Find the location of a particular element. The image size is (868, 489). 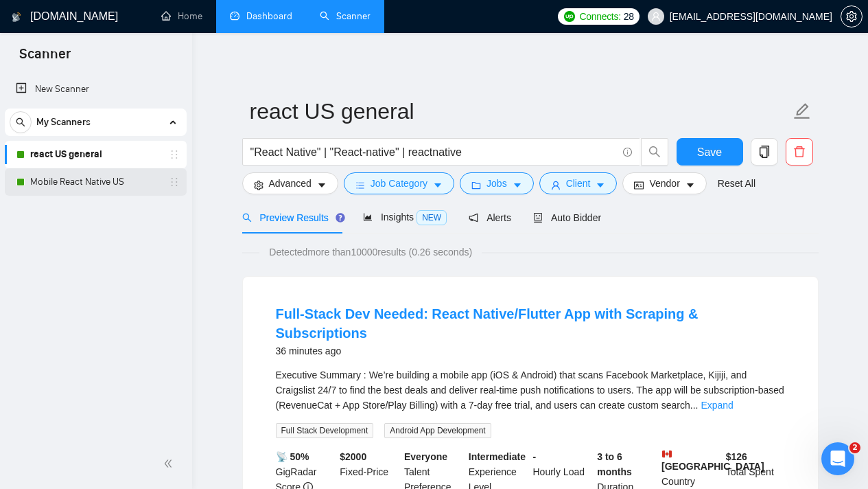

button: Save is located at coordinates (710, 152).